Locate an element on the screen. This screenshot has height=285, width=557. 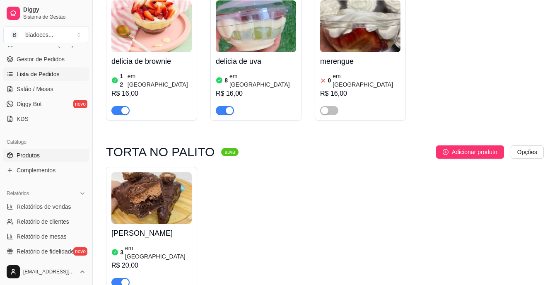
h3: TORTA NO PALITO is located at coordinates (160, 152).